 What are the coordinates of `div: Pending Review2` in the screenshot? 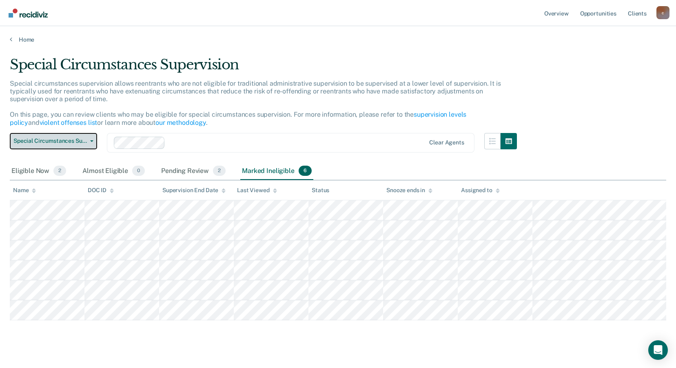 It's located at (193, 171).